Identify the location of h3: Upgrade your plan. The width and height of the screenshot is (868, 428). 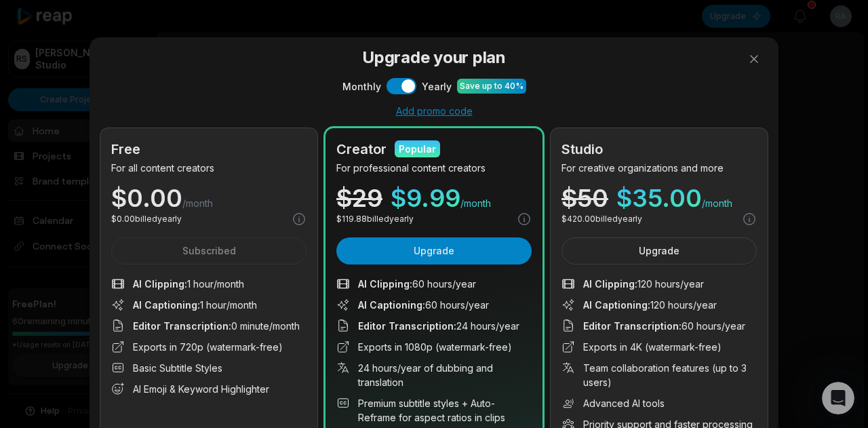
(434, 58).